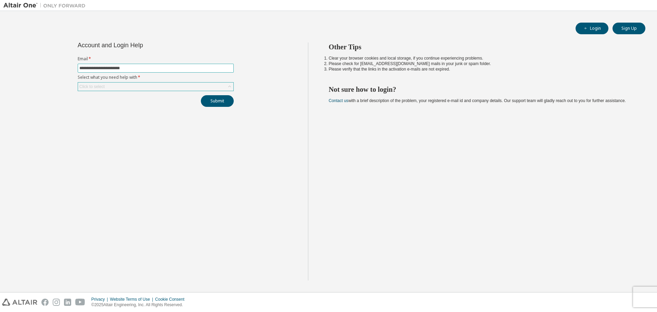 The height and width of the screenshot is (312, 657). I want to click on span: with a brief description of the problem, your registered e-mail id and company details. Our suppo..., so click(478, 101).